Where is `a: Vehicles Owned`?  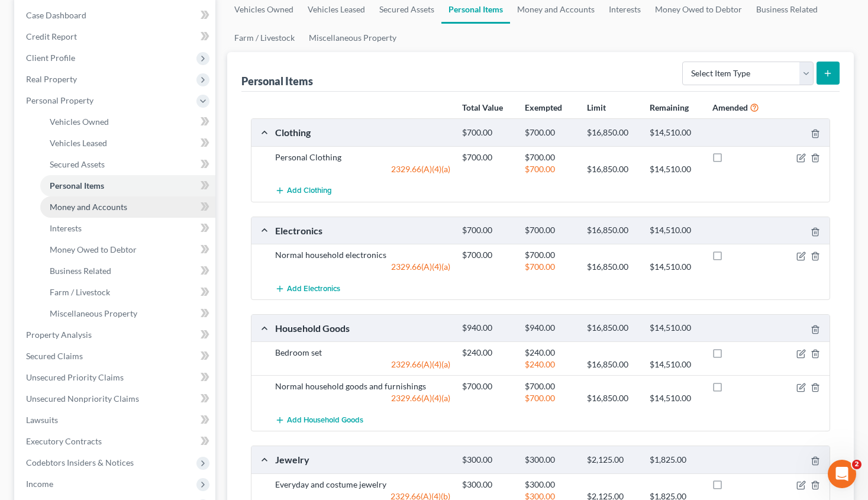 a: Vehicles Owned is located at coordinates (127, 122).